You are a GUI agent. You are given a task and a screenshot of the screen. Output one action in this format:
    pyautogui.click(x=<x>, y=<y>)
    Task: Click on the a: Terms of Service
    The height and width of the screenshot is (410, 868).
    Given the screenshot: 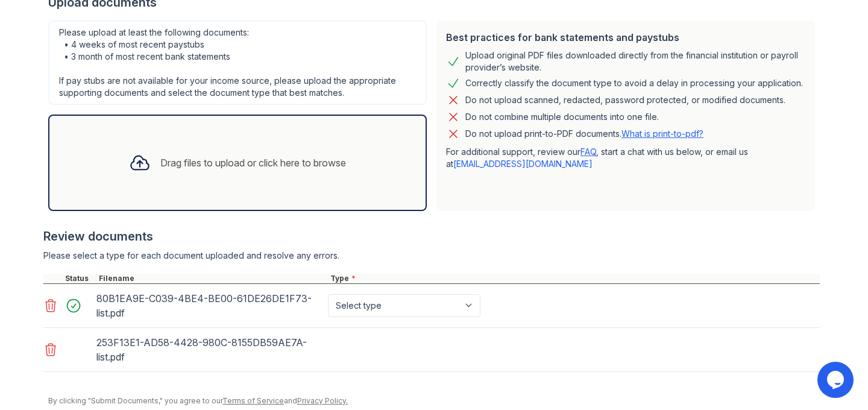 What is the action you would take?
    pyautogui.click(x=253, y=400)
    